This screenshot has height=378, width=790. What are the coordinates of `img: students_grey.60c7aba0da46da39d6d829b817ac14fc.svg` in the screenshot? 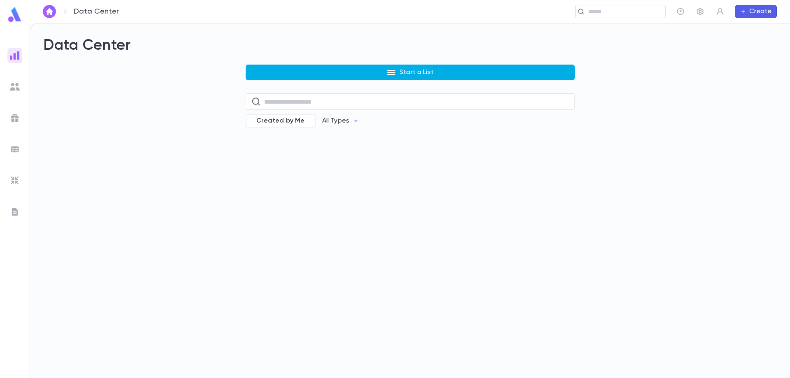 It's located at (15, 87).